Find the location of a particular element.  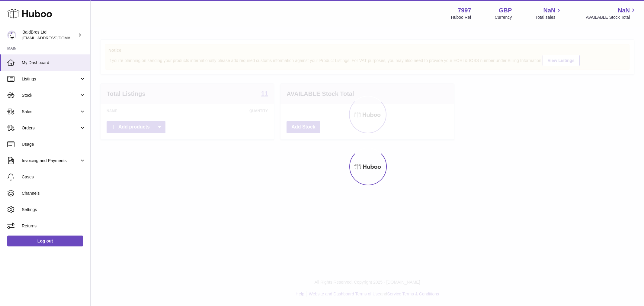

span: Total sales is located at coordinates (549, 17).